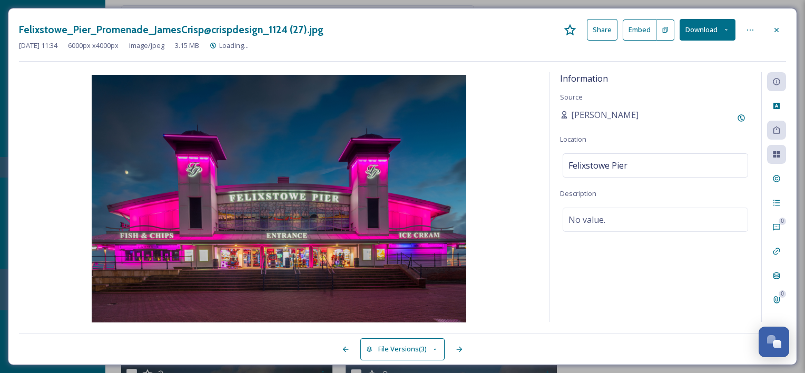 The width and height of the screenshot is (805, 373). What do you see at coordinates (602, 29) in the screenshot?
I see `button: Share` at bounding box center [602, 29].